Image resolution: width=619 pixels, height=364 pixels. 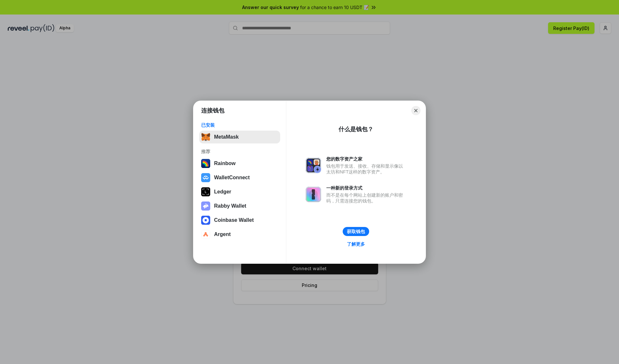 I want to click on div: 什么是钱包？, so click(x=356, y=129).